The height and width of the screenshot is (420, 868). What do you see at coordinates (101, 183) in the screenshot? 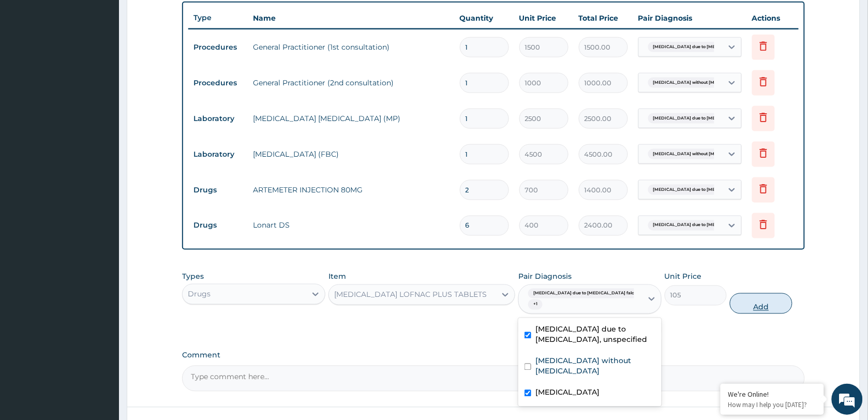
I see `span: We're online!` at bounding box center [101, 183].